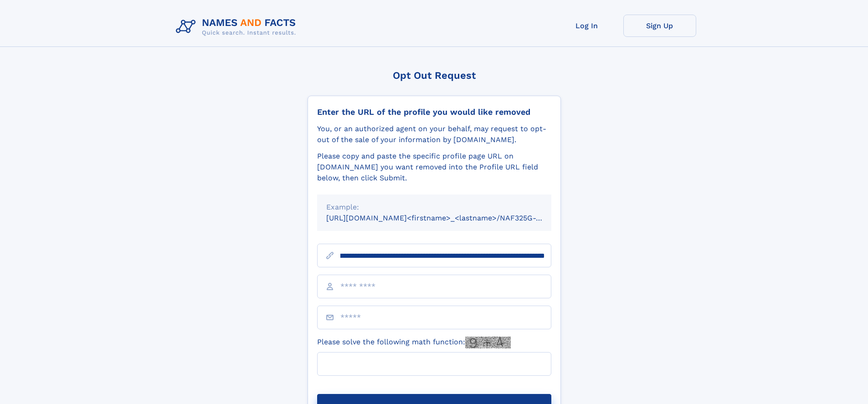 The height and width of the screenshot is (404, 868). I want to click on div: Enter the URL of the profile you would like removed, so click(434, 112).